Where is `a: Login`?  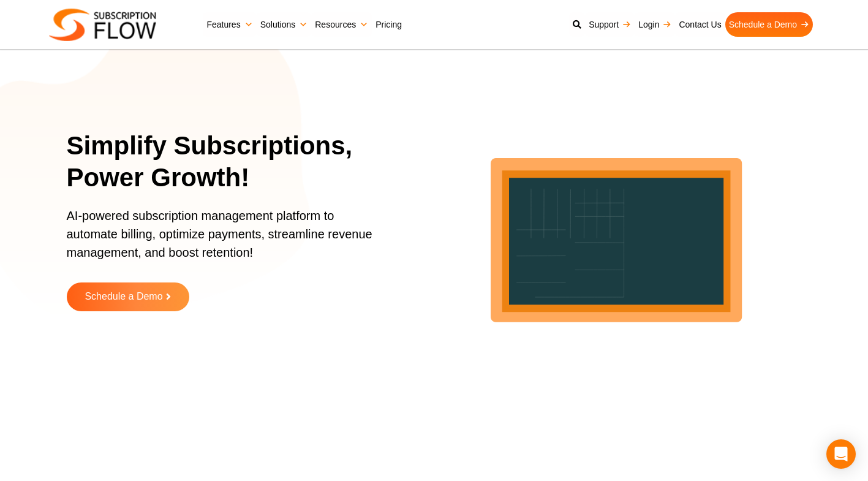 a: Login is located at coordinates (655, 25).